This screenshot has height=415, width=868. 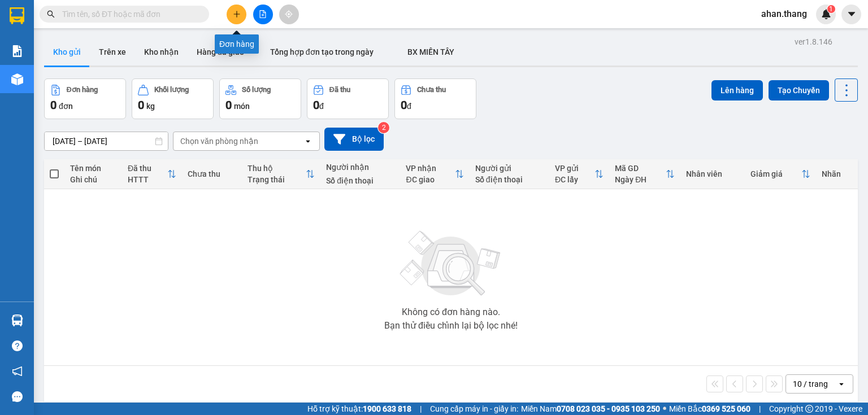 I want to click on span: kg, so click(x=150, y=106).